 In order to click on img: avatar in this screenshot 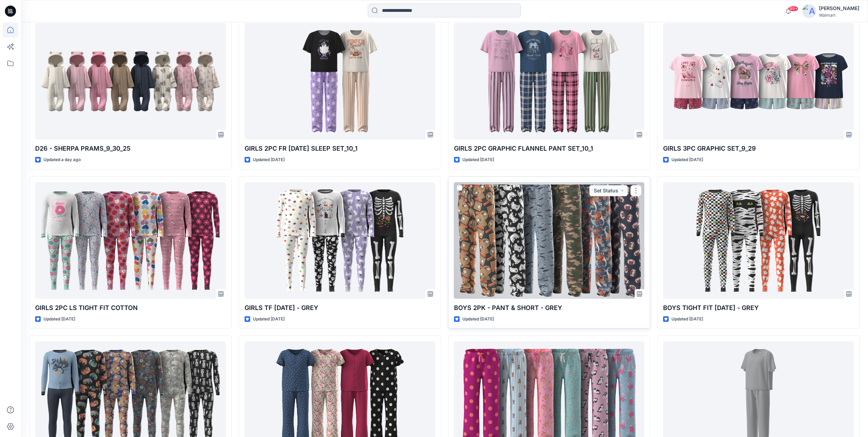, I will do `click(809, 11)`.